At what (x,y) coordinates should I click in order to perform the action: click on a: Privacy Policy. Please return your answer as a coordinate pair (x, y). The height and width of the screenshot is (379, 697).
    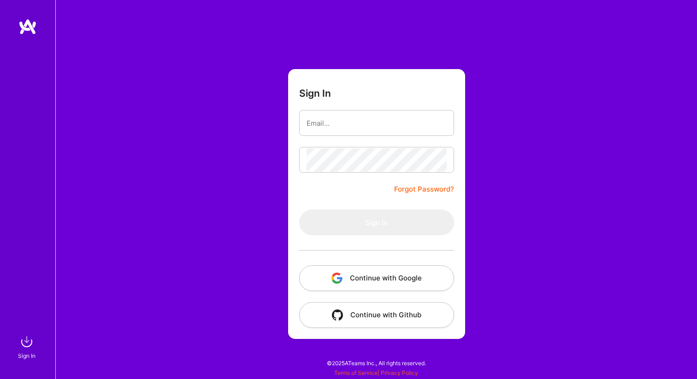
    Looking at the image, I should click on (399, 373).